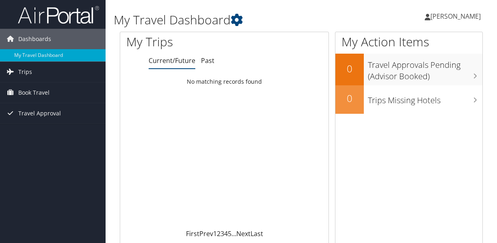  What do you see at coordinates (215, 233) in the screenshot?
I see `a: 1` at bounding box center [215, 233].